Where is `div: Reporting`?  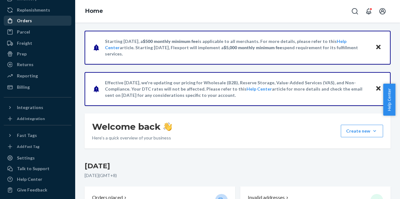
div: Reporting is located at coordinates (27, 76).